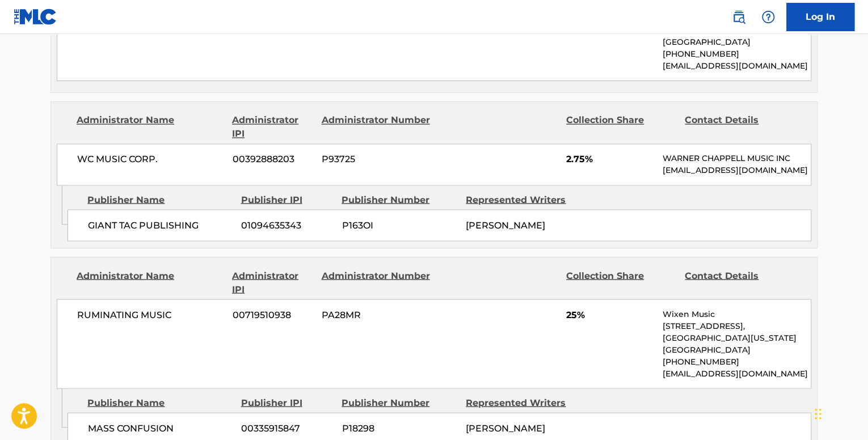 This screenshot has height=440, width=868. Describe the element at coordinates (287, 225) in the screenshot. I see `span: 01094635343` at that location.